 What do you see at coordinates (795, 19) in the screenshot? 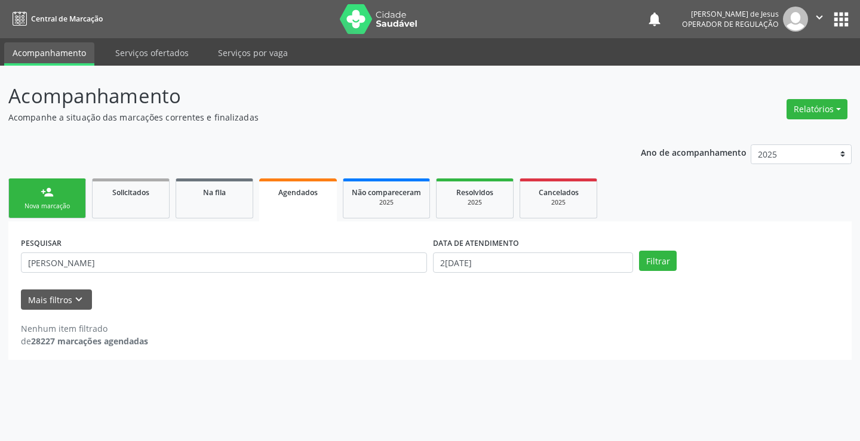
I see `img: img` at bounding box center [795, 19].